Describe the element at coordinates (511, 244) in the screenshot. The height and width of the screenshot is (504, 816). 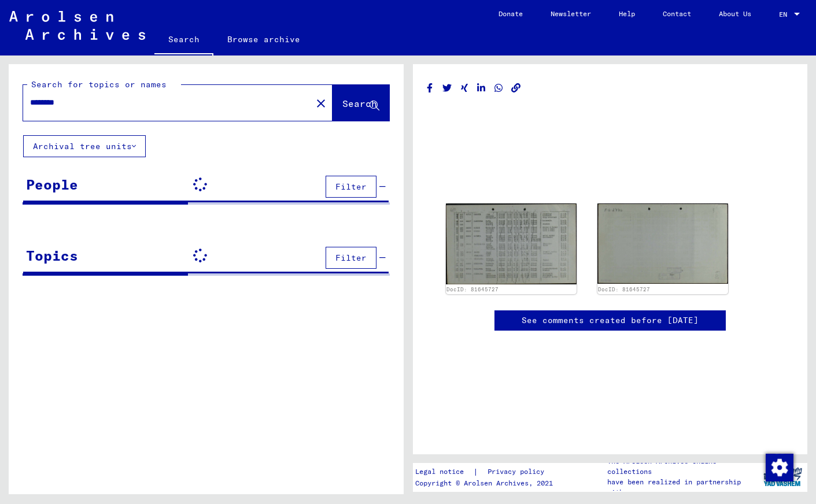
I see `img: 001.jpg` at that location.